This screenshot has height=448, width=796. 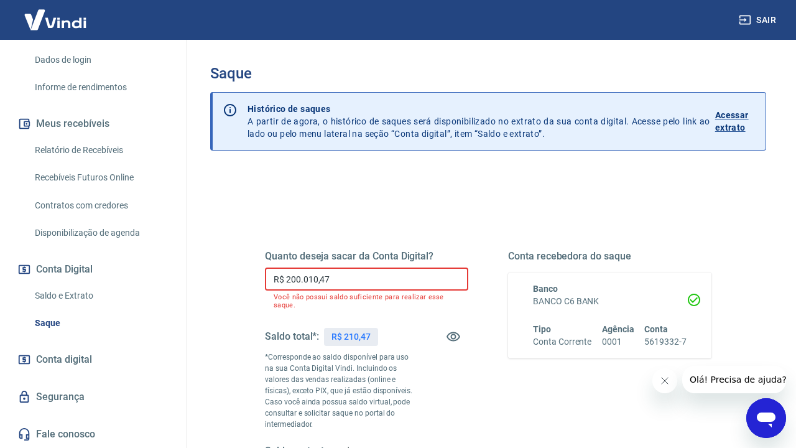 I want to click on span: Conta, so click(x=656, y=329).